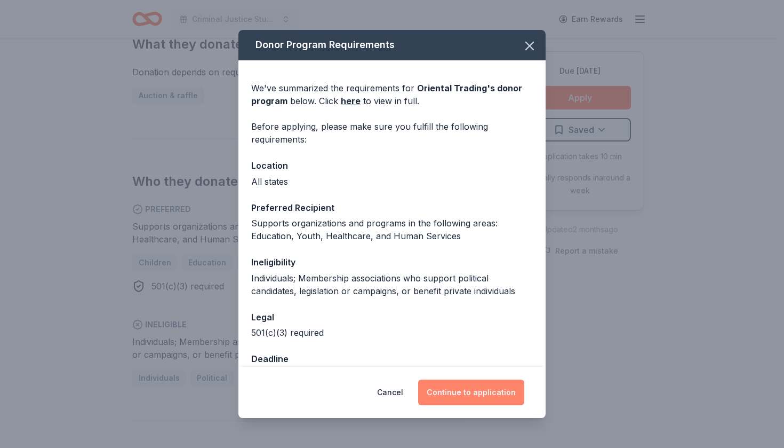 This screenshot has height=448, width=784. What do you see at coordinates (392, 317) in the screenshot?
I see `div: Legal` at bounding box center [392, 317].